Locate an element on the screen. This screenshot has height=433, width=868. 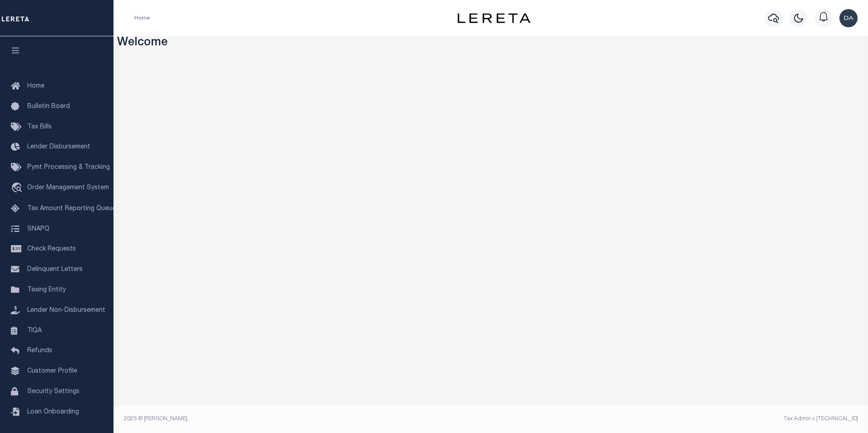
span: Check Requests is located at coordinates (51, 249).